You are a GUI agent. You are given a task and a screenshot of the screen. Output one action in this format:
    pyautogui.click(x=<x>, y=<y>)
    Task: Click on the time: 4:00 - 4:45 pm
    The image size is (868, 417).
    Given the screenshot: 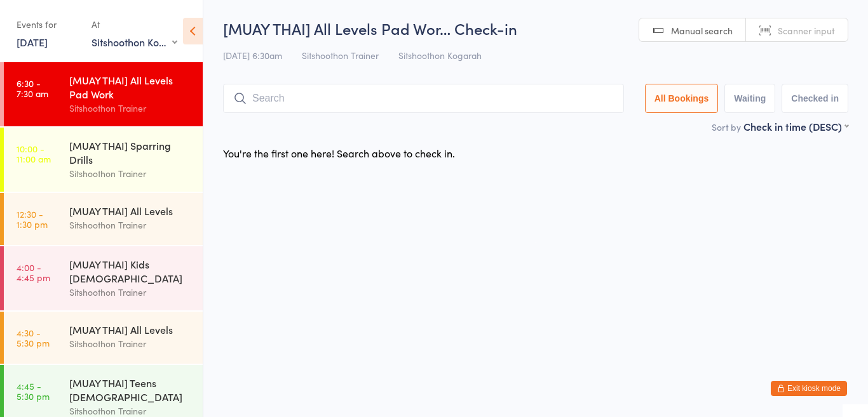 What is the action you would take?
    pyautogui.click(x=33, y=273)
    